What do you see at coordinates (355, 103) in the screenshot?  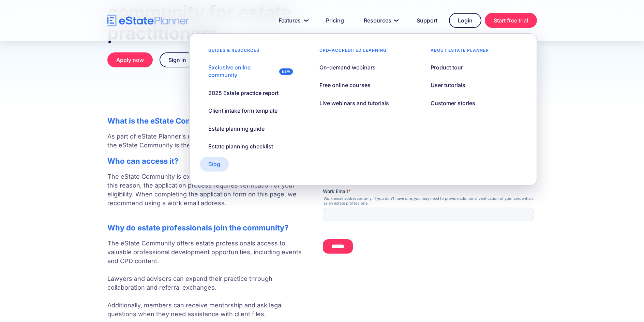 I see `a: Live webinars and tutorials` at bounding box center [355, 103].